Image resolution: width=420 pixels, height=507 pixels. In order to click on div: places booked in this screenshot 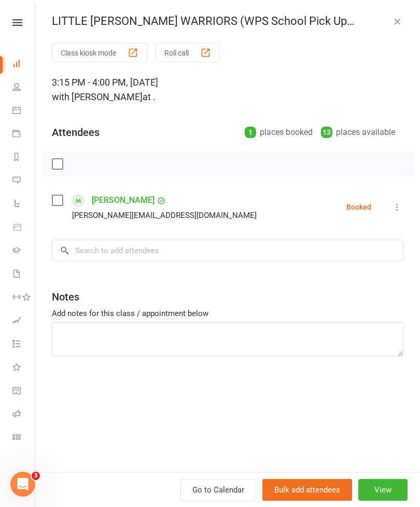, I will do `click(279, 132)`.